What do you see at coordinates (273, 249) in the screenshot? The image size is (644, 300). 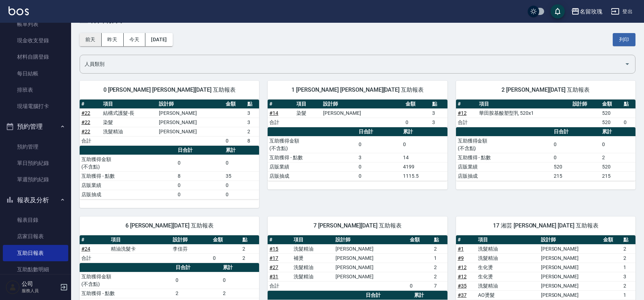 I see `a: #15` at bounding box center [273, 249].